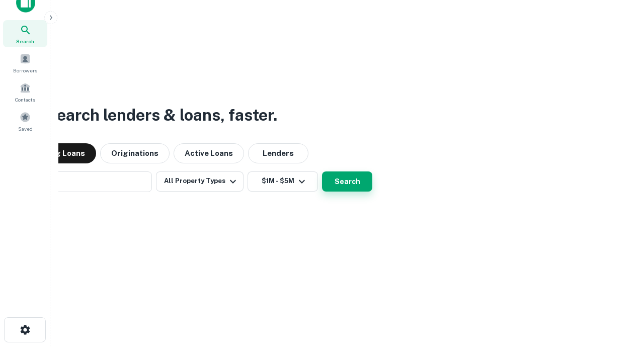 This screenshot has width=644, height=362. What do you see at coordinates (25, 121) in the screenshot?
I see `div: Saved` at bounding box center [25, 121].